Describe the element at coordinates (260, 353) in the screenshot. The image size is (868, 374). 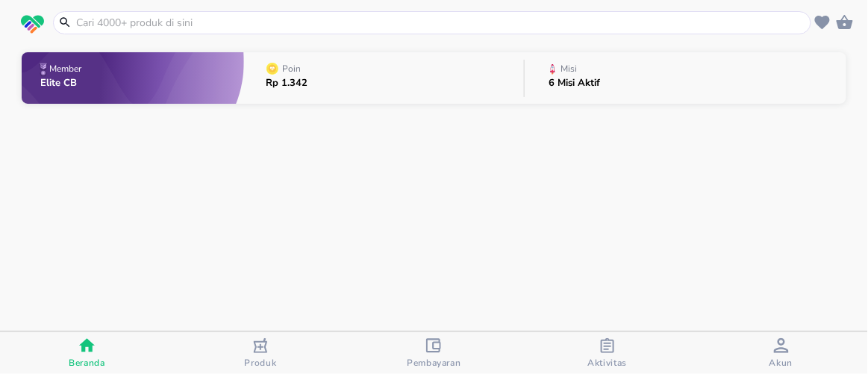
I see `button: Produk` at that location.